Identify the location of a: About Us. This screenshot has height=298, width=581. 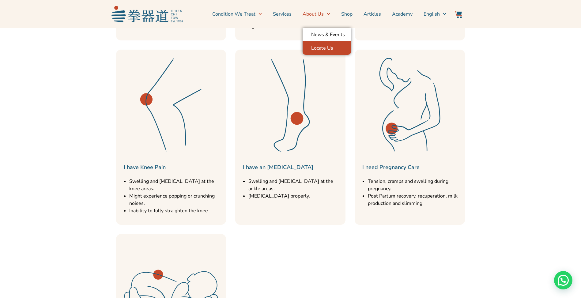
(317, 14).